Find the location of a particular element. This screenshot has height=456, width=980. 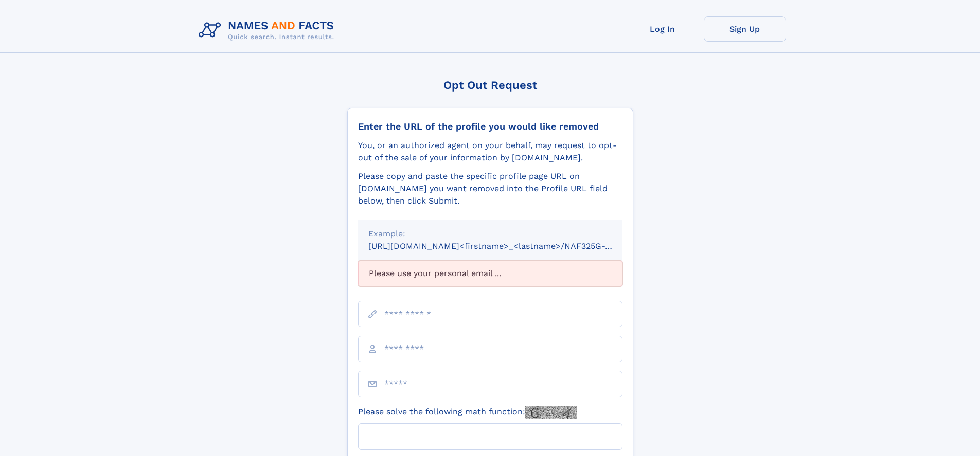

label: Please solve the following math function: is located at coordinates (467, 412).